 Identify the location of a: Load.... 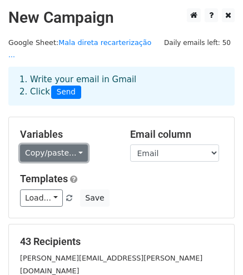
(41, 198).